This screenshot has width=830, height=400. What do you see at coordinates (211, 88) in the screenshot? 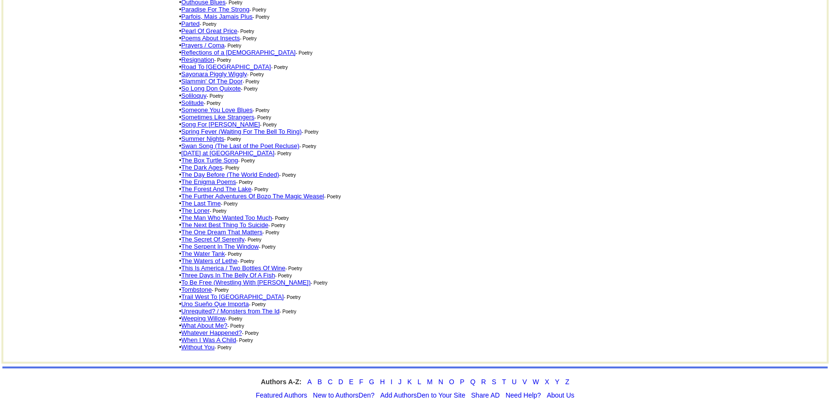
I see `a: So Long Don Quixote` at bounding box center [211, 88].